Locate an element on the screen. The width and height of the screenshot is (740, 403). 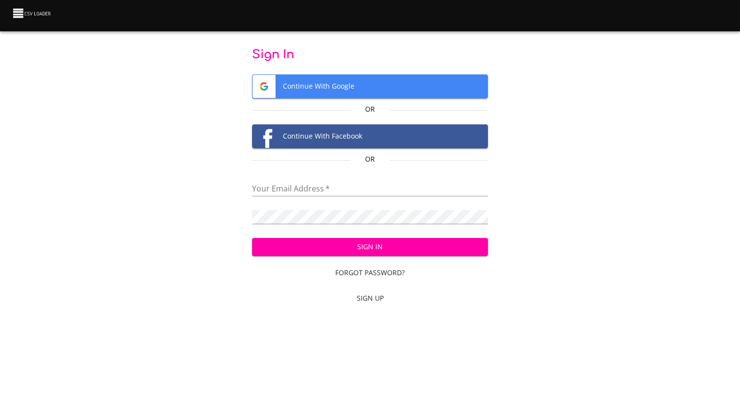
button: Sign In is located at coordinates (370, 247).